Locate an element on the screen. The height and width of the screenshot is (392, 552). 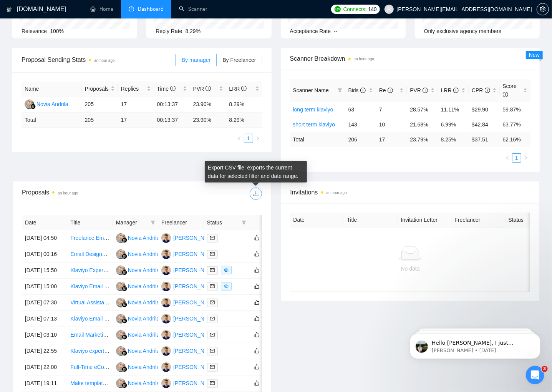
li: Next Page is located at coordinates (258, 138).